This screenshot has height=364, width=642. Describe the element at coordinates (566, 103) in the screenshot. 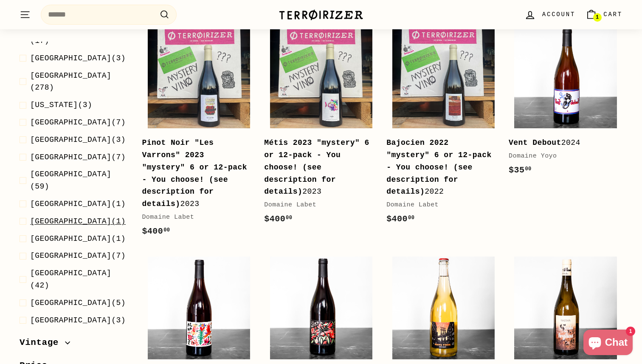

I see `a: Vent Debout2024Domaine Yoyo` at that location.